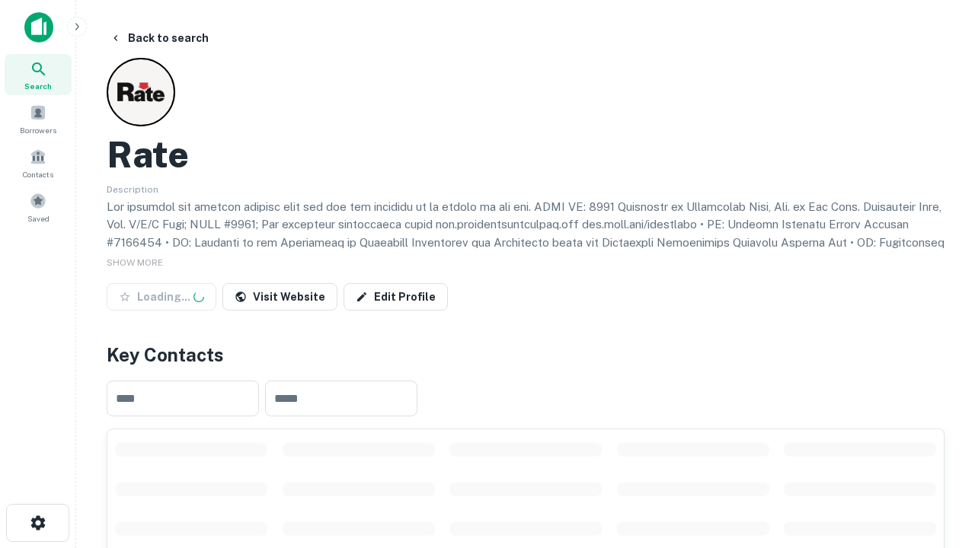 This screenshot has height=548, width=975. Describe the element at coordinates (38, 75) in the screenshot. I see `div: Search` at that location.